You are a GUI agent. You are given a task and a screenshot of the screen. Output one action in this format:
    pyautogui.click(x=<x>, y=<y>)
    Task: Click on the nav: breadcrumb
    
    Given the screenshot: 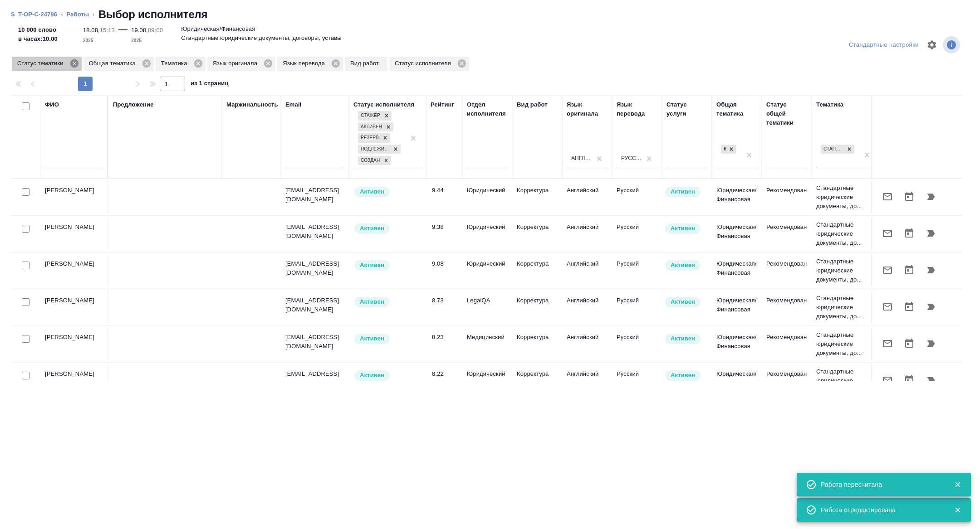 What is the action you would take?
    pyautogui.click(x=490, y=15)
    